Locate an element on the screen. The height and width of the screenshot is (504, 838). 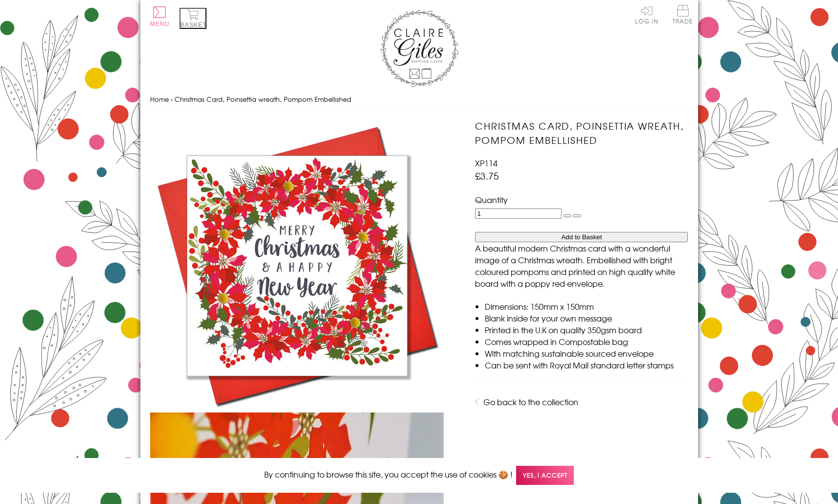
span: Christmas Card, Poinsettia wreath, Pompom Embellished is located at coordinates (263, 99).